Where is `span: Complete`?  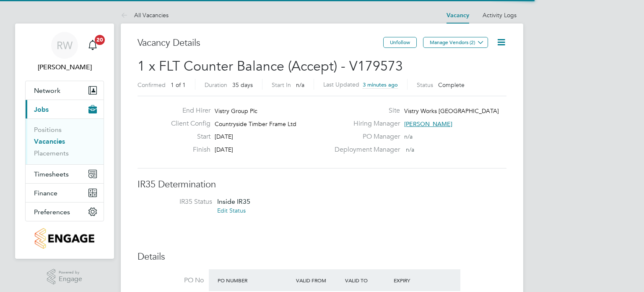
span: Complete is located at coordinates (451, 85).